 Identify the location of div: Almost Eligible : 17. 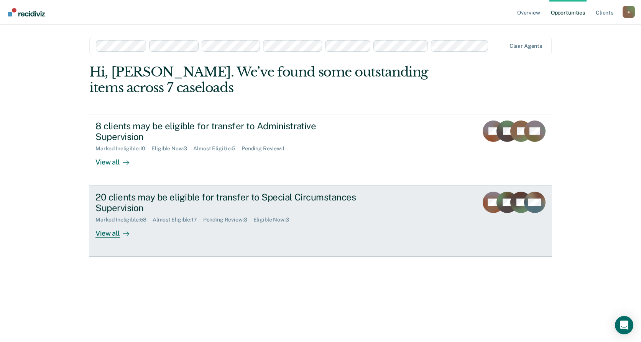
(178, 220).